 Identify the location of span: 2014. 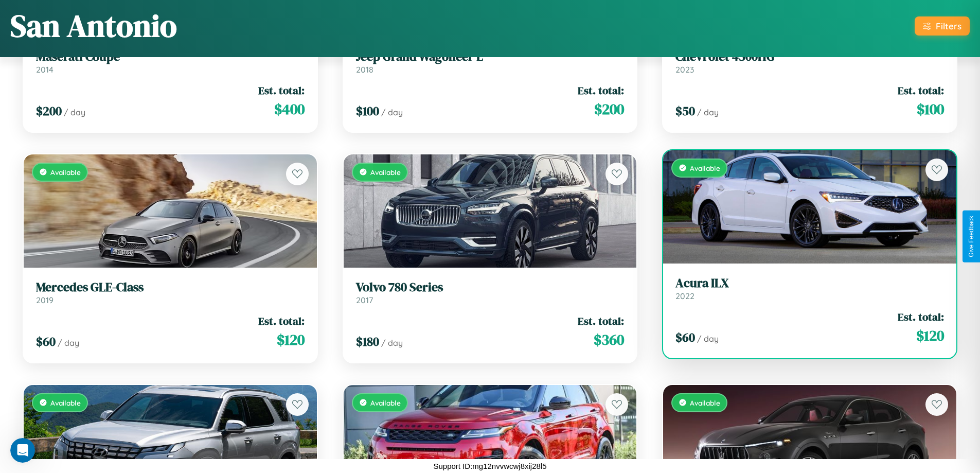
(45, 70).